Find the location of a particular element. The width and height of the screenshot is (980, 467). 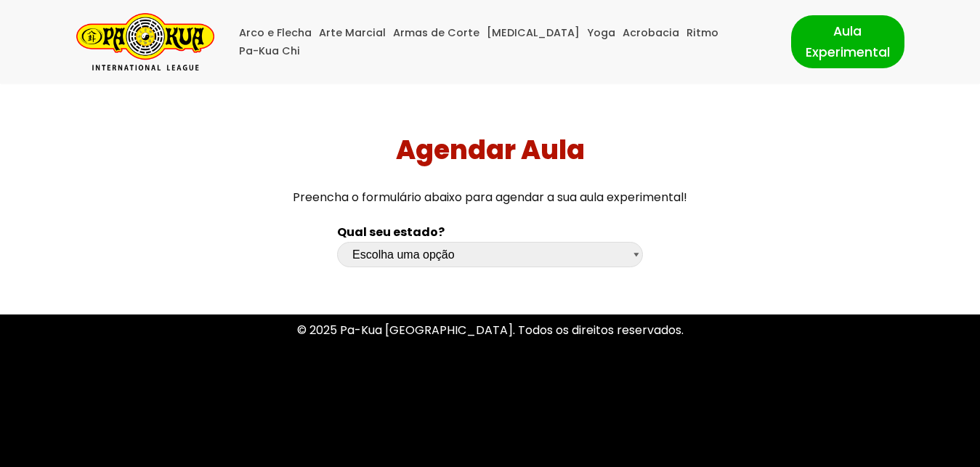

p: | Movido a is located at coordinates (150, 453).